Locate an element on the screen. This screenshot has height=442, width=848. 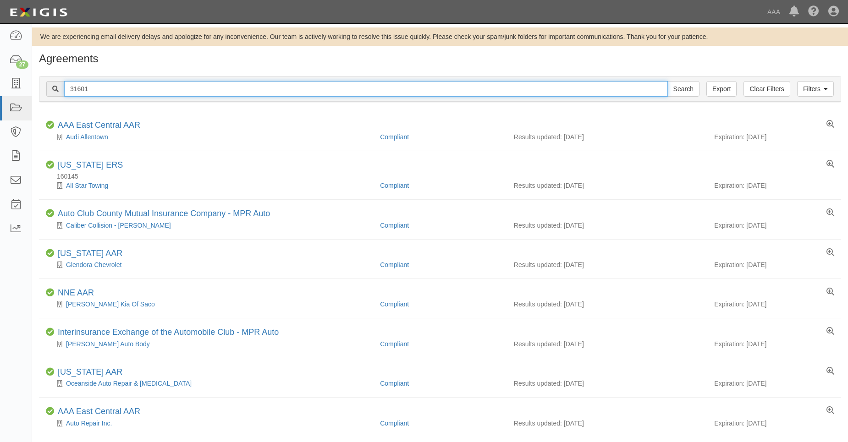
a: Auto Repair Inc. is located at coordinates (89, 423).